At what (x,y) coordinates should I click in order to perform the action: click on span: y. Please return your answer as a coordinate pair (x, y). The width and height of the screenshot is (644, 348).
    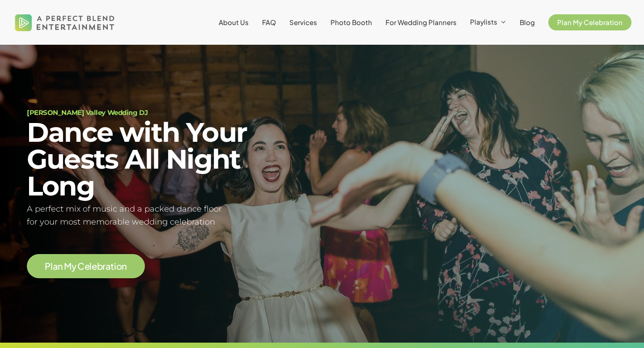
    Looking at the image, I should click on (74, 267).